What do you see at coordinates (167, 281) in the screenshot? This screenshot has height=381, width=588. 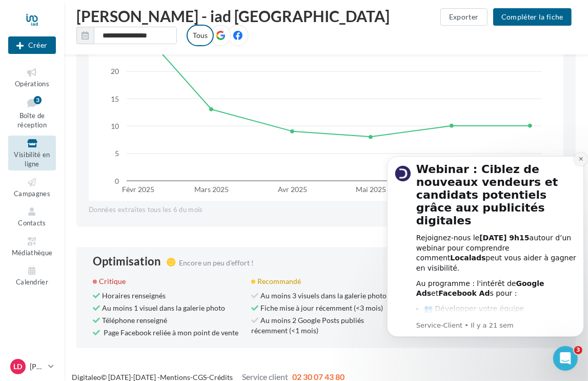 I see `div: Critique` at bounding box center [167, 281].